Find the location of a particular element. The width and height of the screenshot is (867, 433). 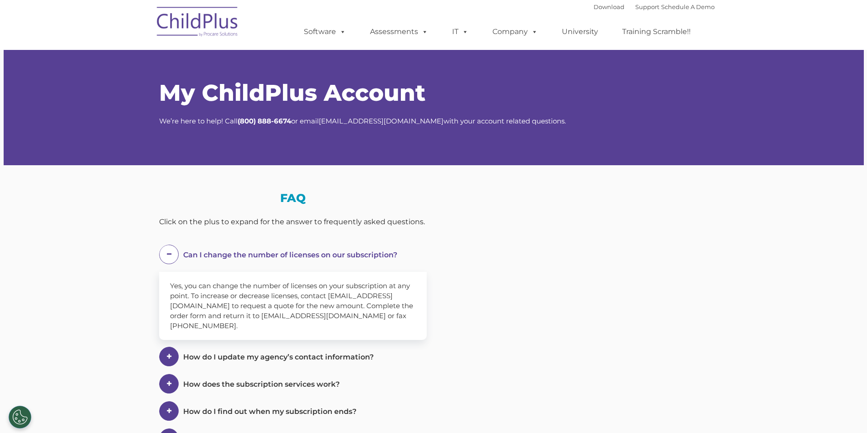

span: How does the subscription services work? is located at coordinates (261, 384).